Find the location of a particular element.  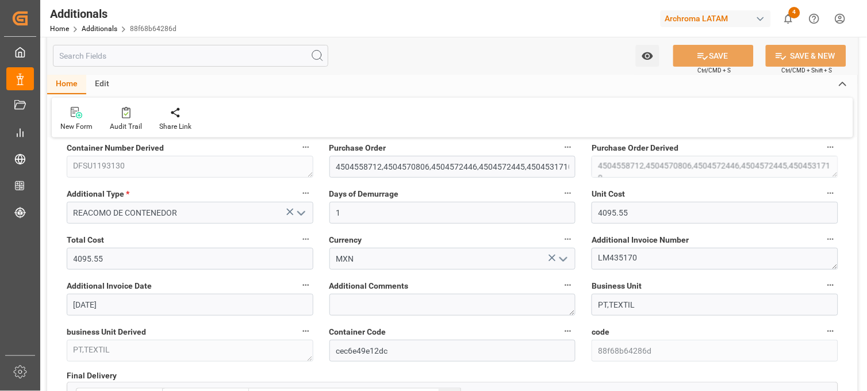

span: Container Number Derived is located at coordinates (115, 148).